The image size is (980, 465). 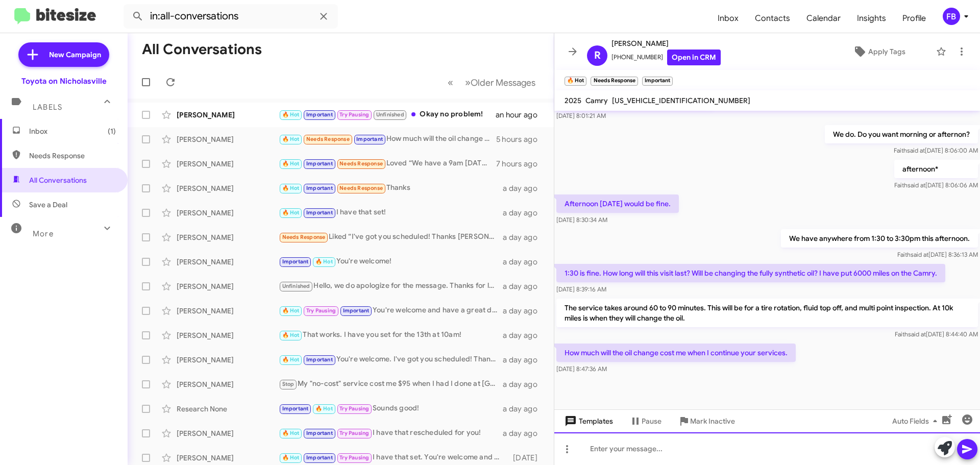 What do you see at coordinates (952, 17) in the screenshot?
I see `button: FB` at bounding box center [952, 17].